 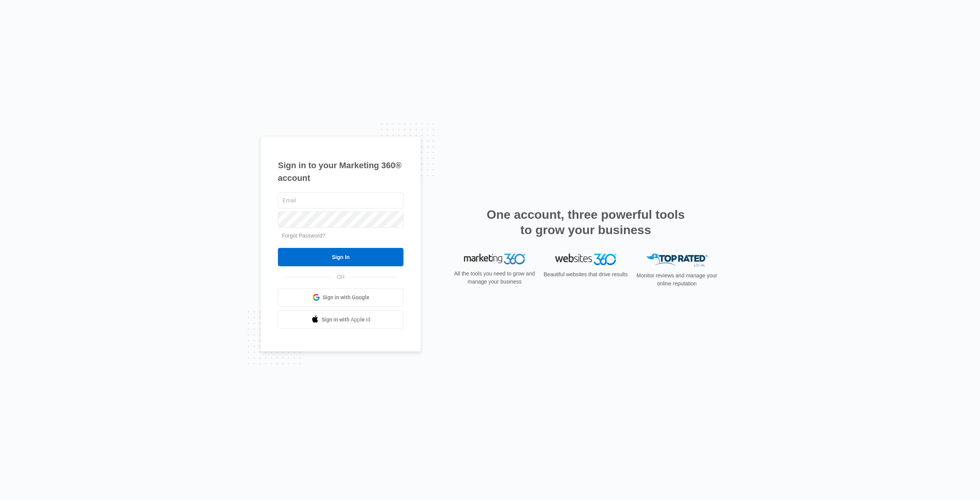 I want to click on img: Top Rated Local, so click(x=677, y=260).